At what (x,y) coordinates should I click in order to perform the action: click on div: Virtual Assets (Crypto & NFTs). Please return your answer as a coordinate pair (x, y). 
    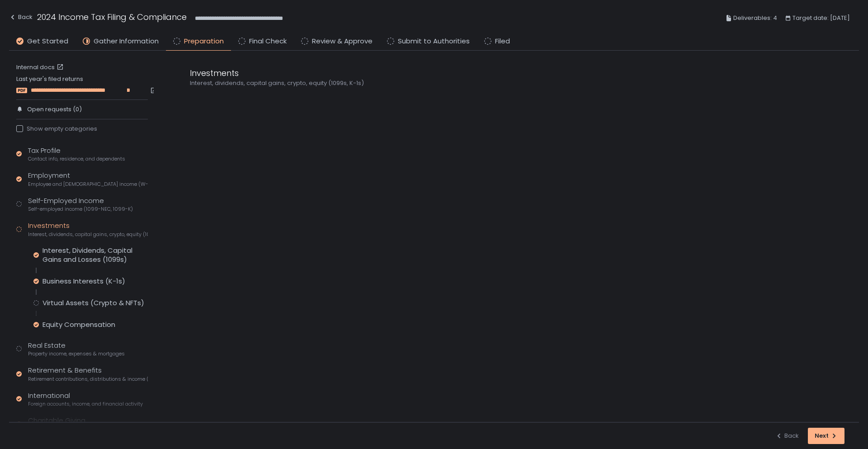
    Looking at the image, I should click on (93, 303).